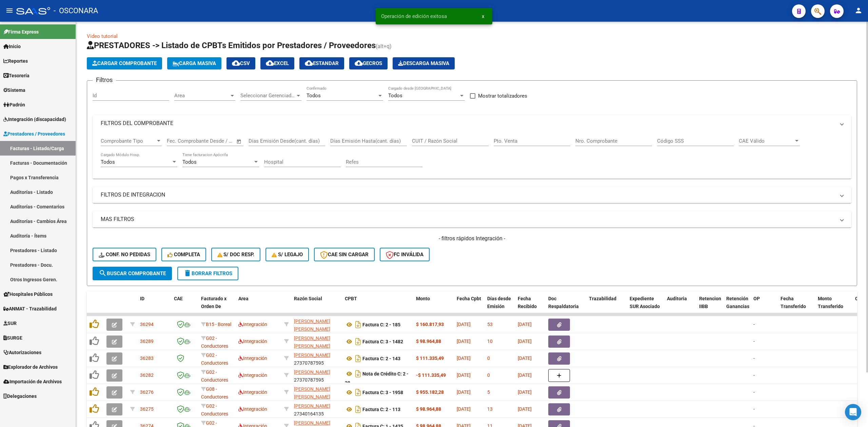 Image resolution: width=868 pixels, height=427 pixels. I want to click on span: Reportes, so click(16, 61).